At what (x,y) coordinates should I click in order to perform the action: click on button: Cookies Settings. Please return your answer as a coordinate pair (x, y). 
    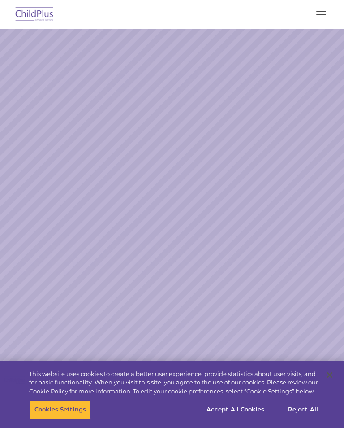
    Looking at the image, I should click on (60, 409).